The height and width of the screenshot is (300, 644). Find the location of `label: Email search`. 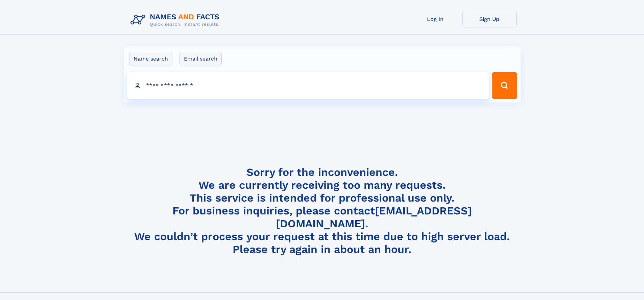

label: Email search is located at coordinates (201, 59).